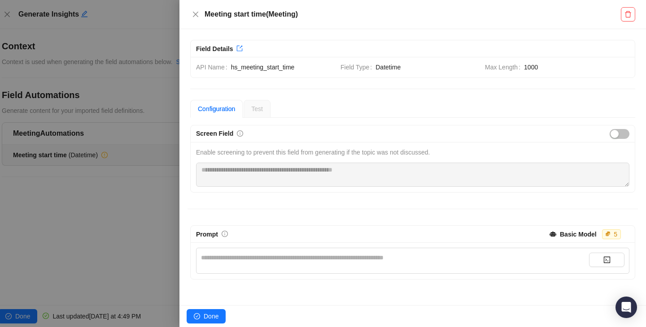 This screenshot has height=327, width=646. I want to click on span: export, so click(240, 48).